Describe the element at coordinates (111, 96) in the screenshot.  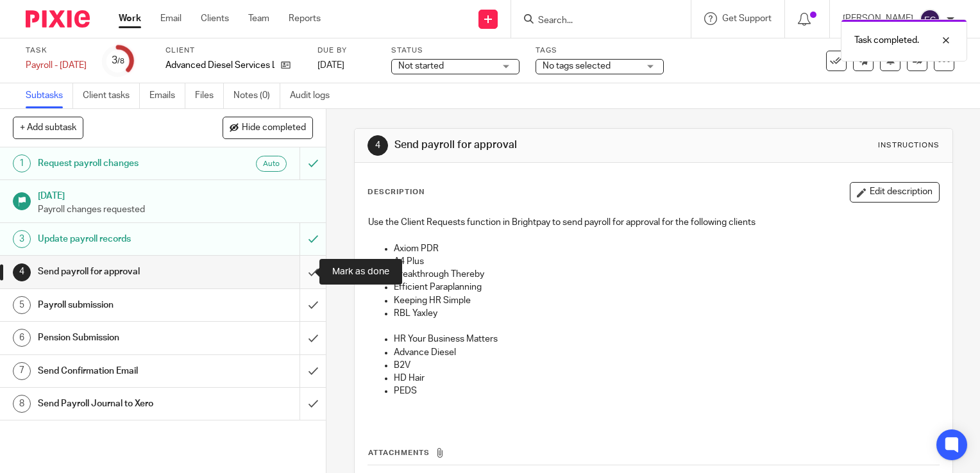
I see `a: Client tasks` at that location.